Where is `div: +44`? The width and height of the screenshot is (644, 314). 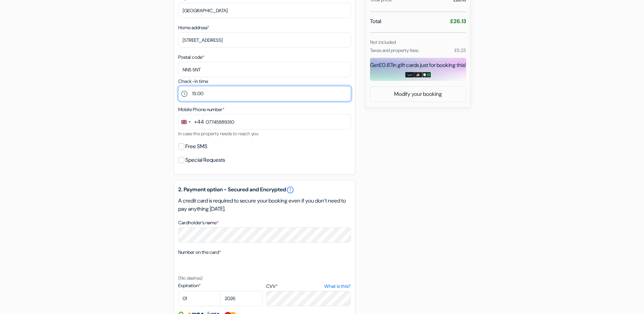 div: +44 is located at coordinates (199, 122).